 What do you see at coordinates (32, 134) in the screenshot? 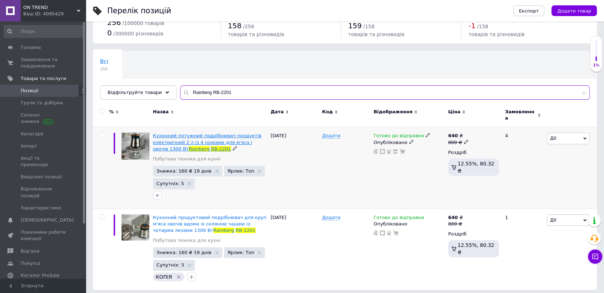
I see `span: Категорії` at bounding box center [32, 134].